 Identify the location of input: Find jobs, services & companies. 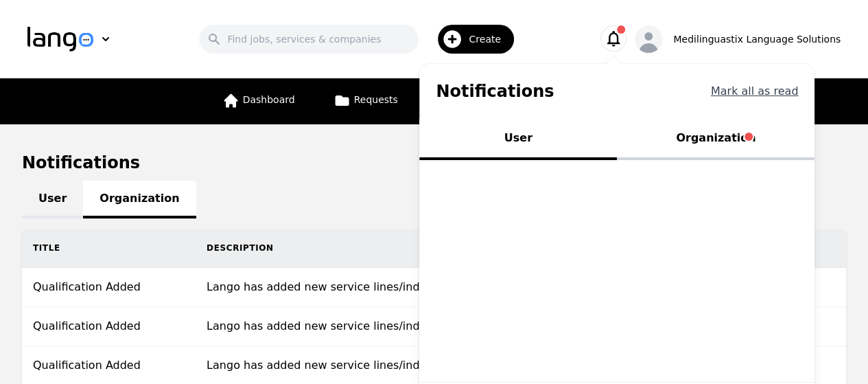
(309, 39).